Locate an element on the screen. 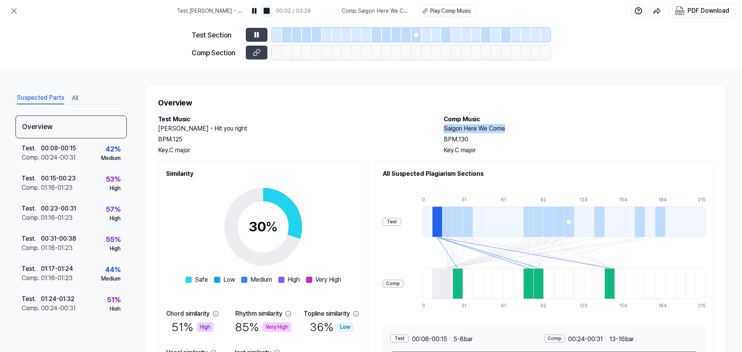  div: Low is located at coordinates (345, 327).